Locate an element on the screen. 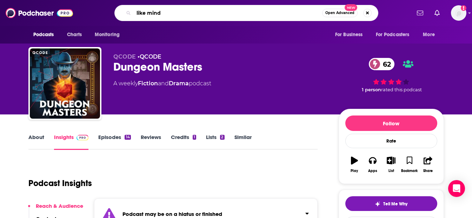 The image size is (472, 218). a: About is located at coordinates (36, 142).